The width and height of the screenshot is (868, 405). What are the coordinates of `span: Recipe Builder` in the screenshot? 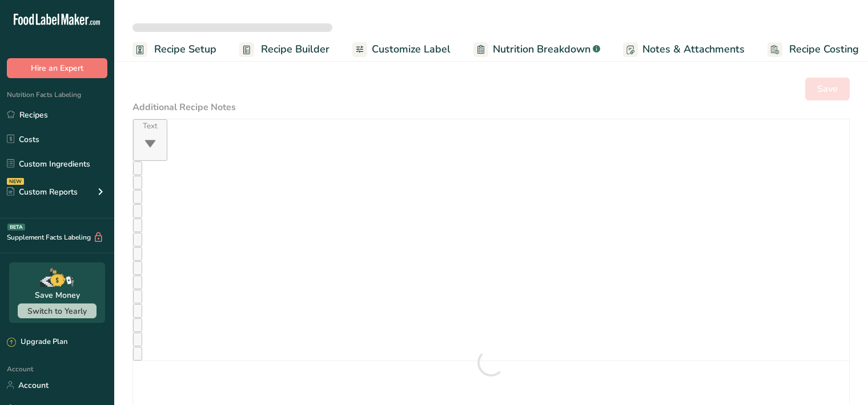 It's located at (295, 49).